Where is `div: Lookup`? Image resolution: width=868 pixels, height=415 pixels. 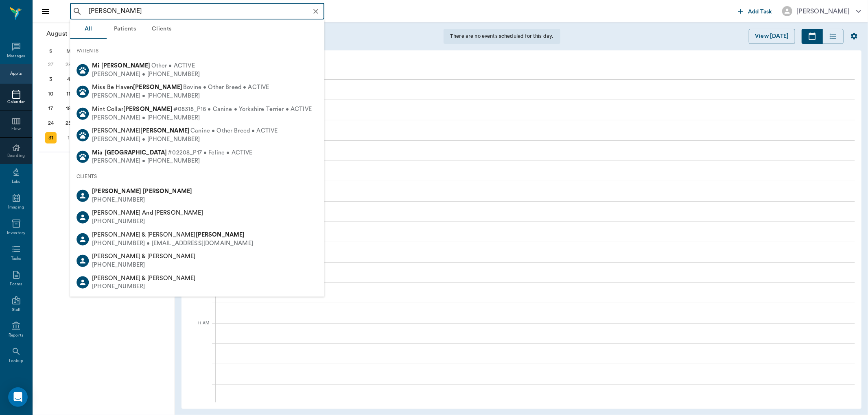 div: Lookup is located at coordinates (16, 361).